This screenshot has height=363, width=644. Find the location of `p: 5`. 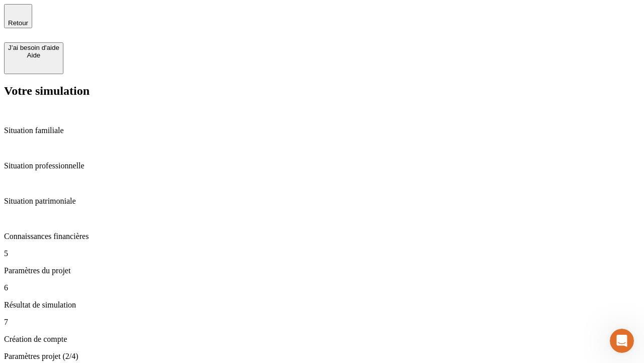

p: 5 is located at coordinates (322, 253).